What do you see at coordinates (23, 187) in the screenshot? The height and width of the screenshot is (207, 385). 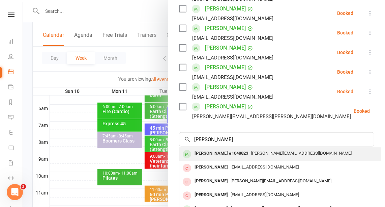 I see `span: 3` at bounding box center [23, 187].